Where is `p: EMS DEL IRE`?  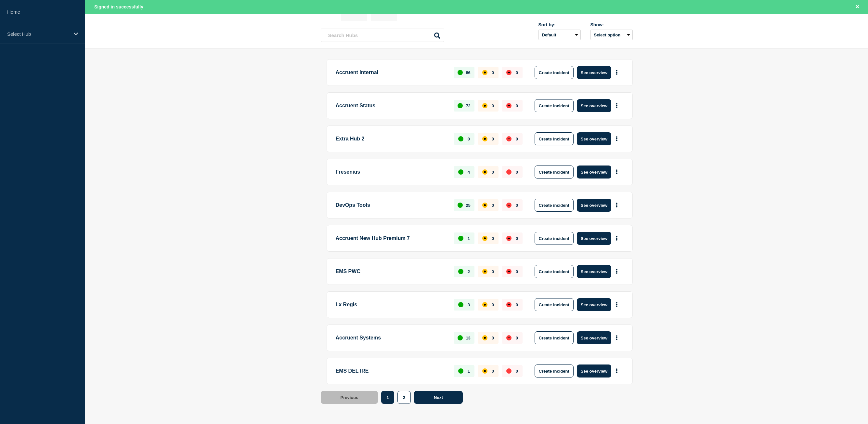 p: EMS DEL IRE is located at coordinates (391, 370).